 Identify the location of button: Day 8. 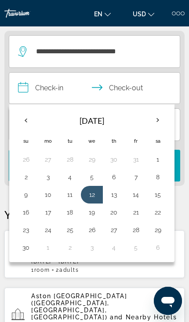
(158, 177).